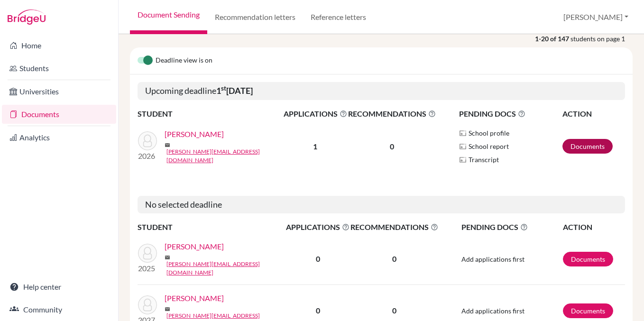  What do you see at coordinates (59, 137) in the screenshot?
I see `a: Analytics` at bounding box center [59, 137].